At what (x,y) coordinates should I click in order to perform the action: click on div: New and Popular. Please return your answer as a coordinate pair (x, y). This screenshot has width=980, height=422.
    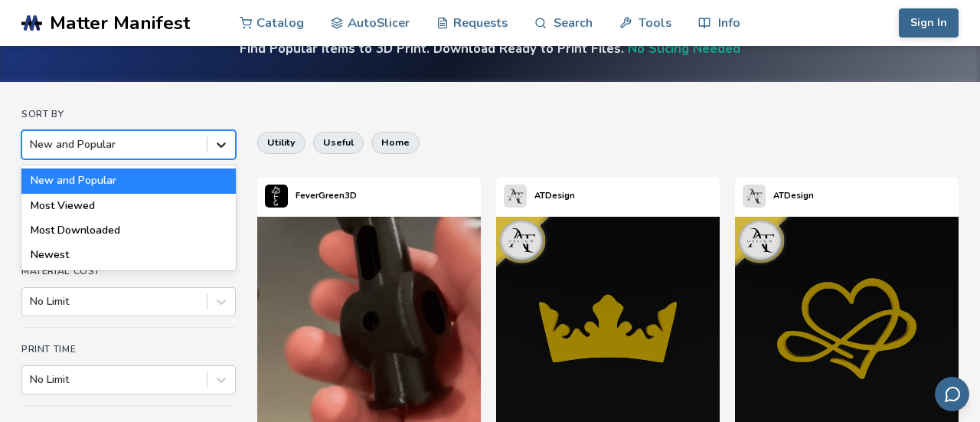
    Looking at the image, I should click on (129, 181).